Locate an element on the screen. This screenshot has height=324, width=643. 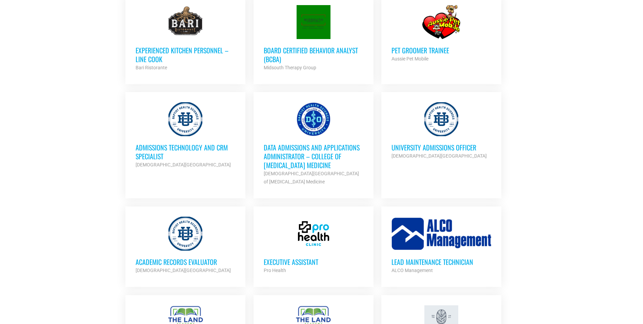
h3: University Admissions Officer is located at coordinates (442, 147).